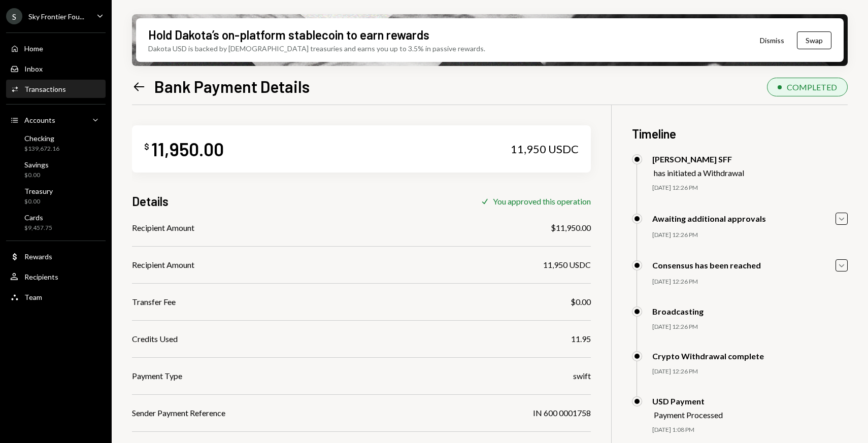 The image size is (868, 443). Describe the element at coordinates (38, 217) in the screenshot. I see `div: Cards` at that location.